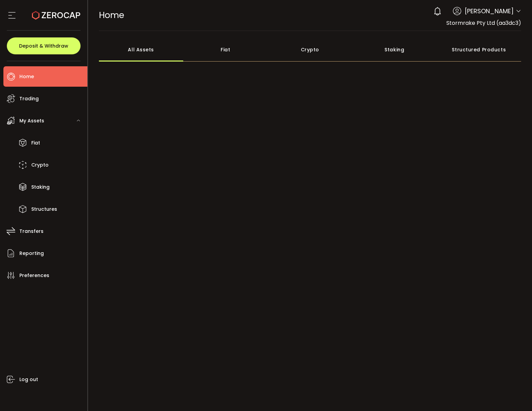  Describe the element at coordinates (141, 49) in the screenshot. I see `div: All Assets` at that location.